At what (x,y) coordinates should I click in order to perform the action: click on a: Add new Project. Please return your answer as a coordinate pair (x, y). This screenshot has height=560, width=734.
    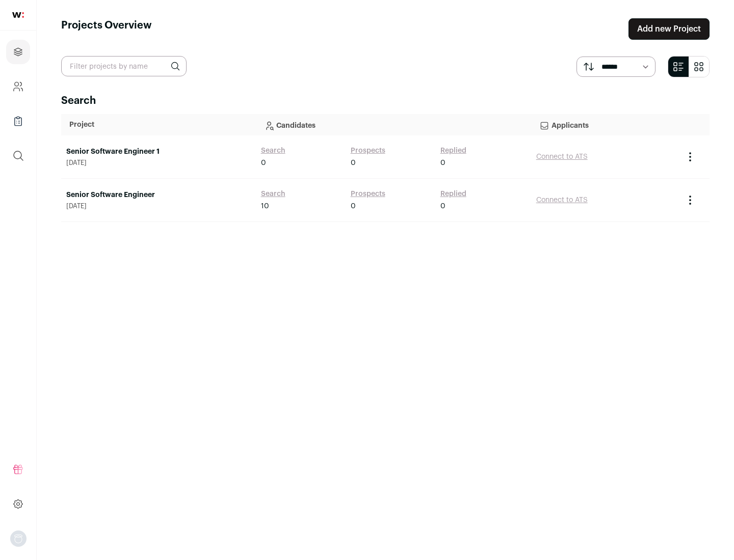
    Looking at the image, I should click on (668, 29).